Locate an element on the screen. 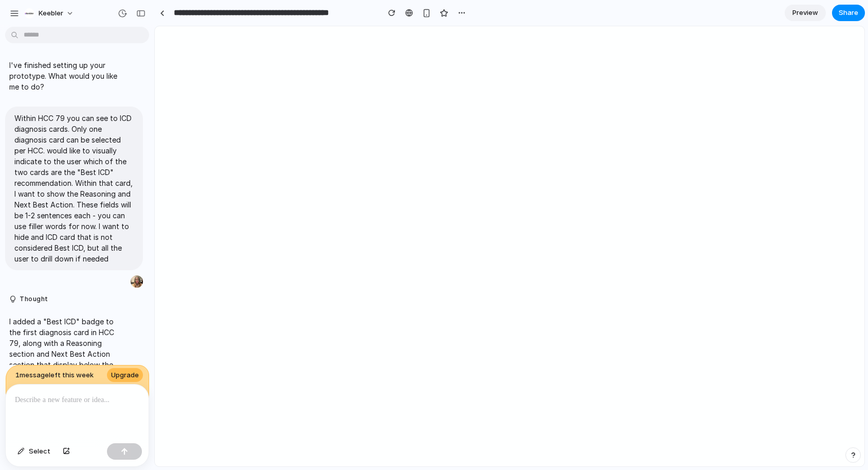 The width and height of the screenshot is (868, 470). a: Upgrade is located at coordinates (125, 375).